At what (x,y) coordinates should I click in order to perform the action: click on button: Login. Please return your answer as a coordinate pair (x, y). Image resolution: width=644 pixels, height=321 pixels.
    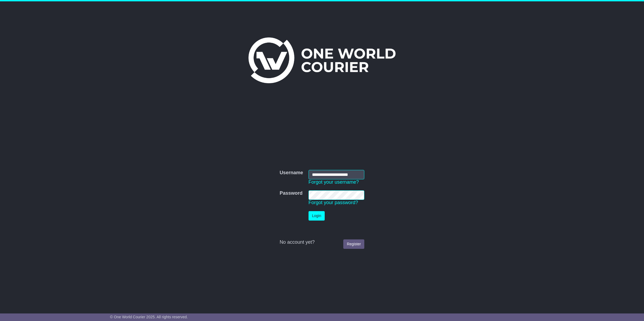
    Looking at the image, I should click on (316, 215).